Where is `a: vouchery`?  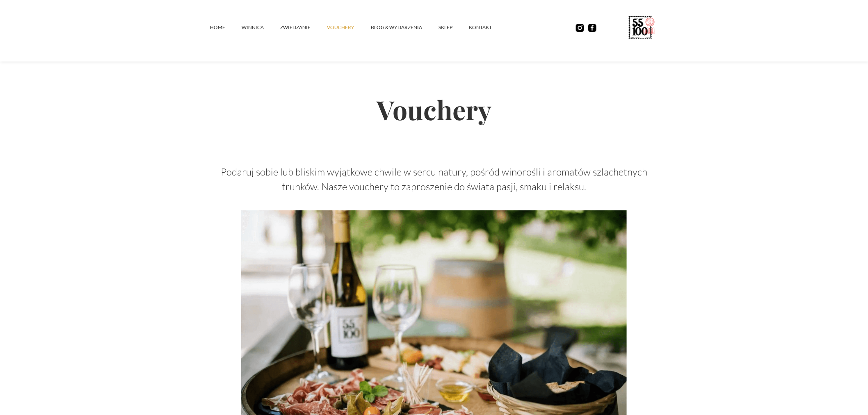 a: vouchery is located at coordinates (349, 28).